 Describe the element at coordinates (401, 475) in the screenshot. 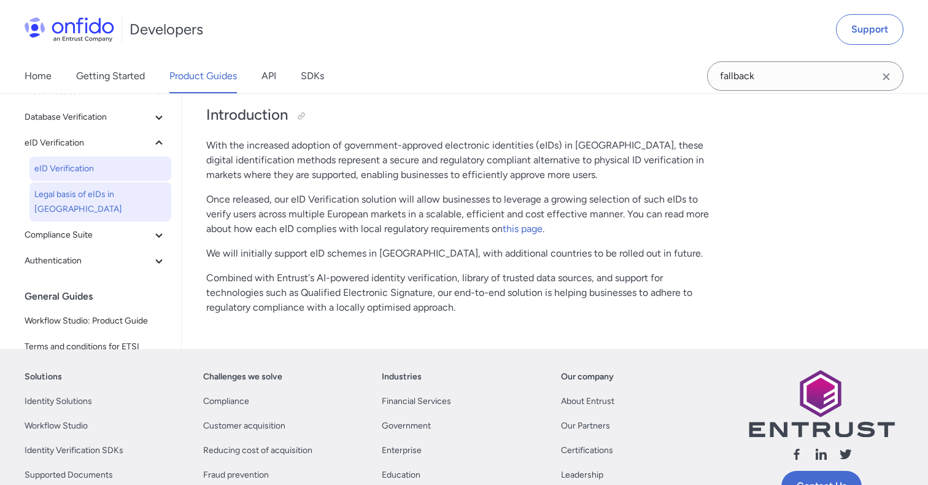

I see `a: Education` at that location.